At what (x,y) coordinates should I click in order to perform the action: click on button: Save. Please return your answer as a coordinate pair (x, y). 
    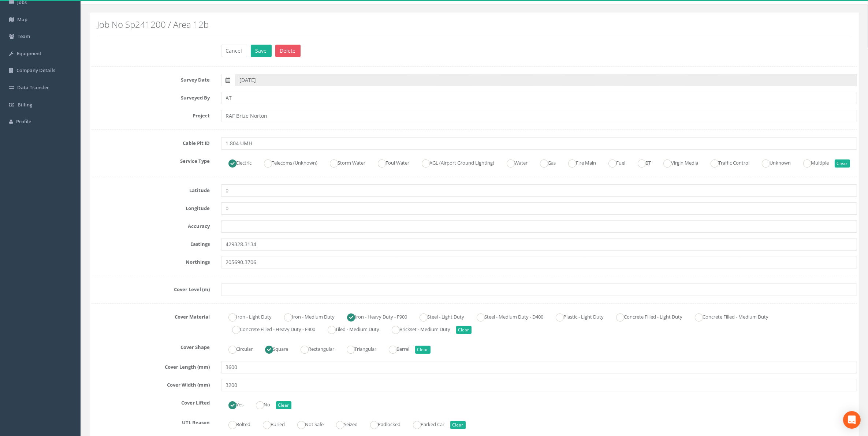
    Looking at the image, I should click on (261, 51).